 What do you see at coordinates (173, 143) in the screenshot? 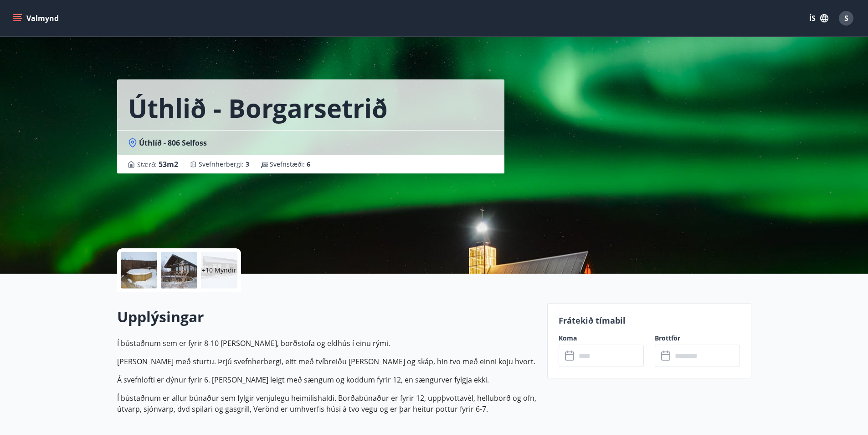
I see `span: Úthlíð - 806 Selfoss` at bounding box center [173, 143].